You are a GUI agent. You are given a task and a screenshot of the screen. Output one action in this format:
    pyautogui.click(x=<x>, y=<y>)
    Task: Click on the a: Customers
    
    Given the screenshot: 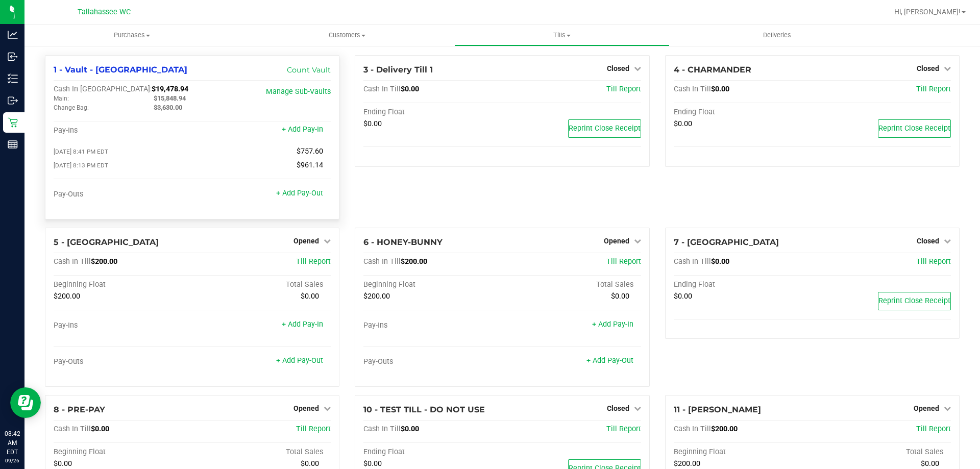 What is the action you would take?
    pyautogui.click(x=346, y=35)
    